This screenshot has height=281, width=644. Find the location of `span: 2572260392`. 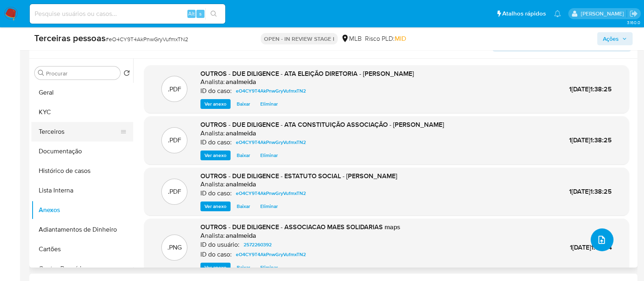

span: 2572260392 is located at coordinates (257, 245).